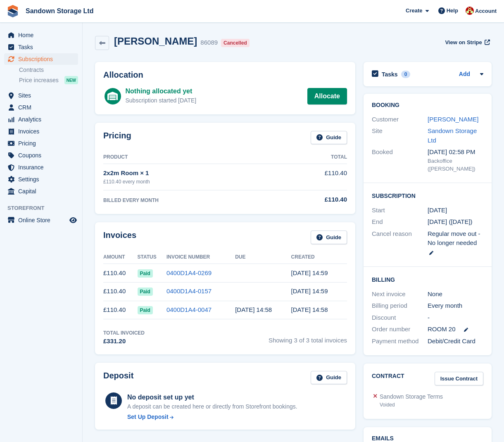  I want to click on span: ROOM 20, so click(442, 329).